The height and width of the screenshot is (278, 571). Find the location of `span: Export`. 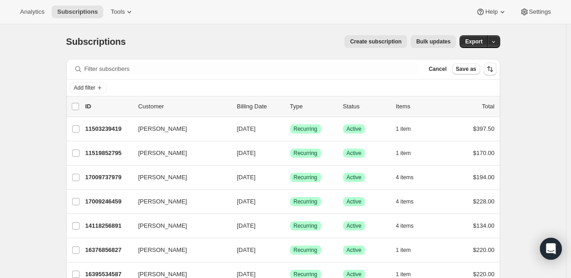

span: Export is located at coordinates (474, 42).